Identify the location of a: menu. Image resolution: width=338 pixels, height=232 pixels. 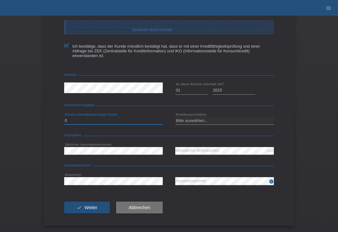
(329, 8).